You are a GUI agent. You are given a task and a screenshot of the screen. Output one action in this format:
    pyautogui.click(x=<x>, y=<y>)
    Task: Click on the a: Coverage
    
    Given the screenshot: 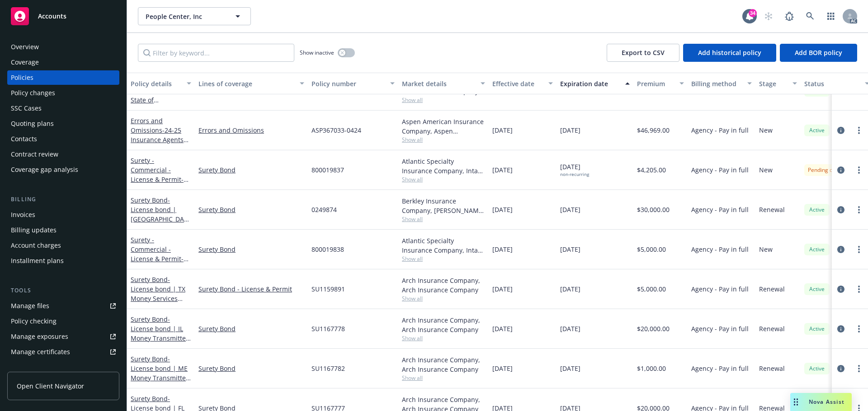 What is the action you would take?
    pyautogui.click(x=63, y=63)
    